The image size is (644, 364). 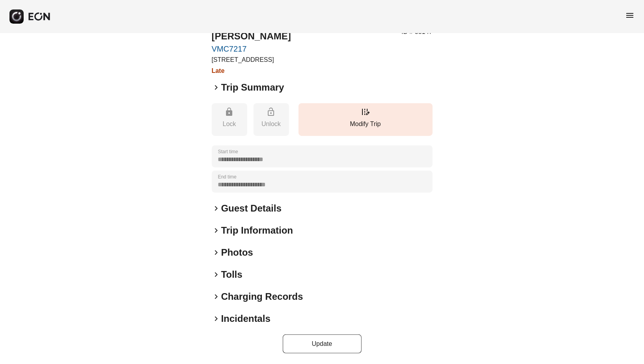 What do you see at coordinates (251, 208) in the screenshot?
I see `h2: Guest Details` at bounding box center [251, 208].